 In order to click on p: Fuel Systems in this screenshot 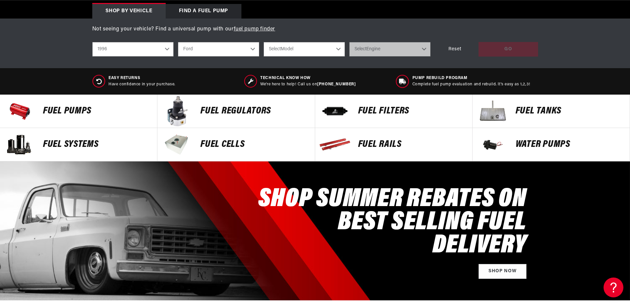, I will do `click(97, 144)`.